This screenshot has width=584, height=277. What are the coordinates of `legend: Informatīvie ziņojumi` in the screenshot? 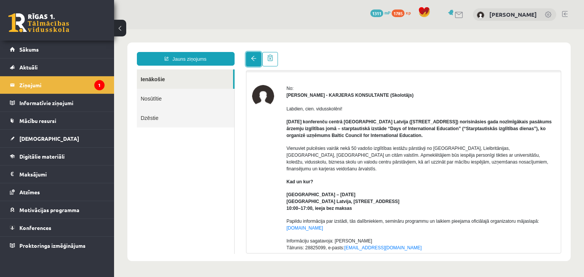 It's located at (62, 103).